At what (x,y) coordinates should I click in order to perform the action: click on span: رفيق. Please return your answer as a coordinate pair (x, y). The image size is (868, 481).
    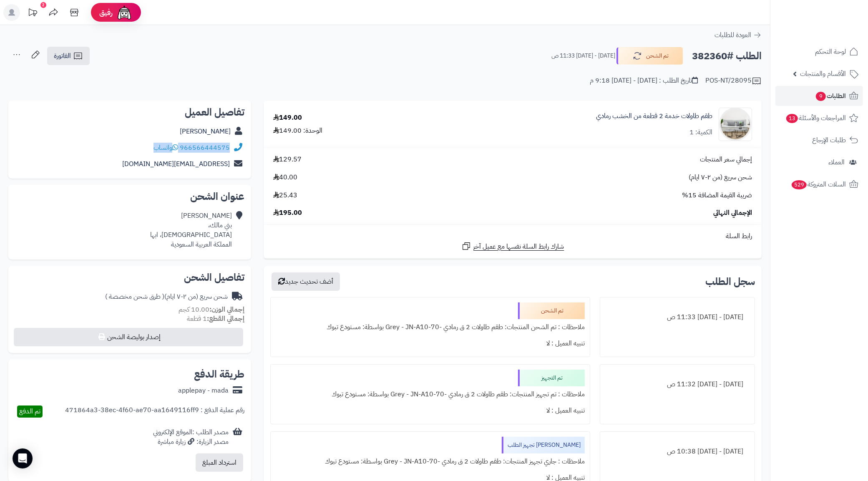
    Looking at the image, I should click on (106, 13).